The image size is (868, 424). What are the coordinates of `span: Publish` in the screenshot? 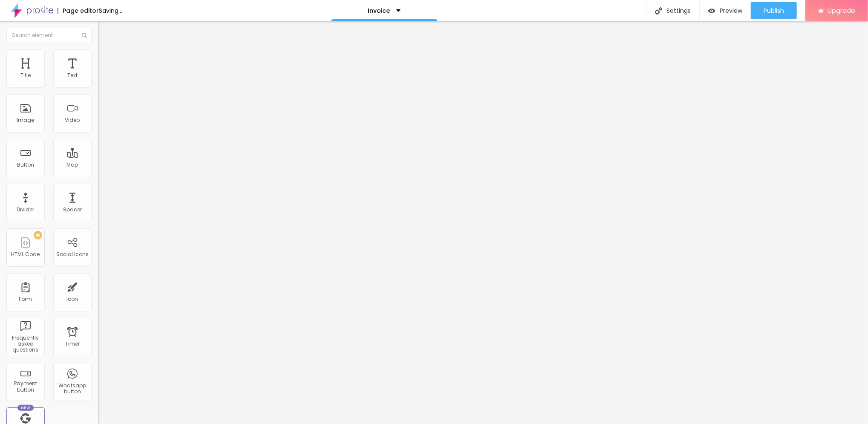 It's located at (774, 11).